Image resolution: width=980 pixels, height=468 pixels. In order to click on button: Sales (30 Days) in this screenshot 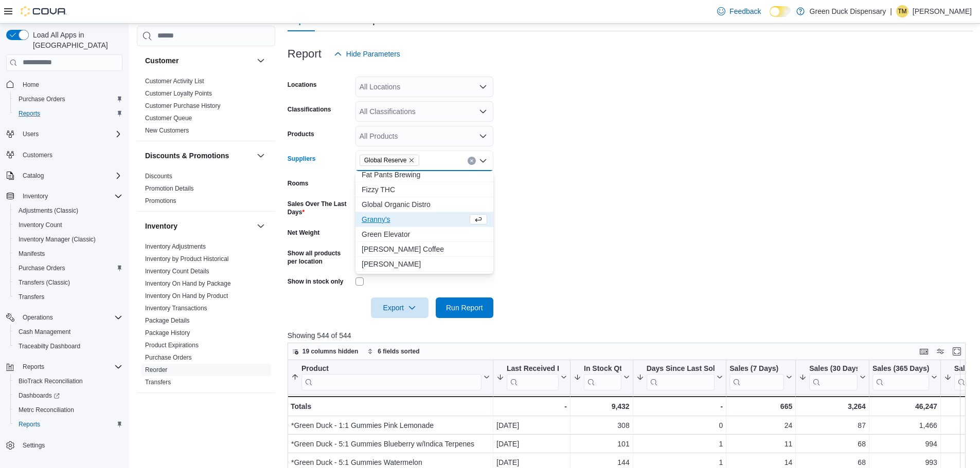, I will do `click(832, 377)`.